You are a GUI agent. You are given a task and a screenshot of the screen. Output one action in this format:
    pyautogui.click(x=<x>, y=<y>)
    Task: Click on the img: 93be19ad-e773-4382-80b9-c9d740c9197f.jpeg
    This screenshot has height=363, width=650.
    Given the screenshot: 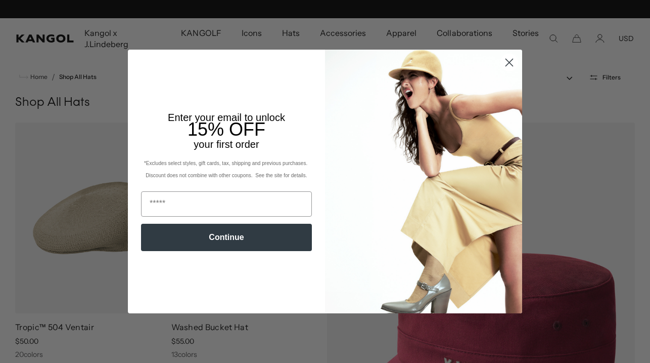 What is the action you would take?
    pyautogui.click(x=424, y=181)
    